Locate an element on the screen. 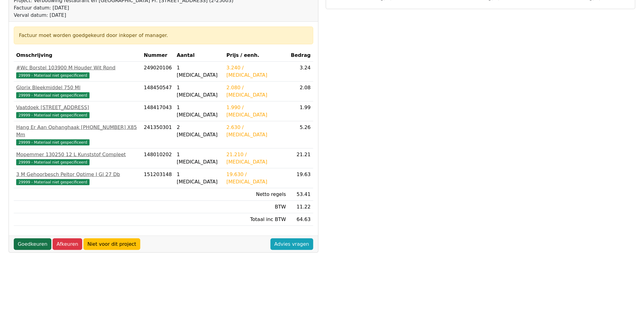  td: 249020106 is located at coordinates (158, 71).